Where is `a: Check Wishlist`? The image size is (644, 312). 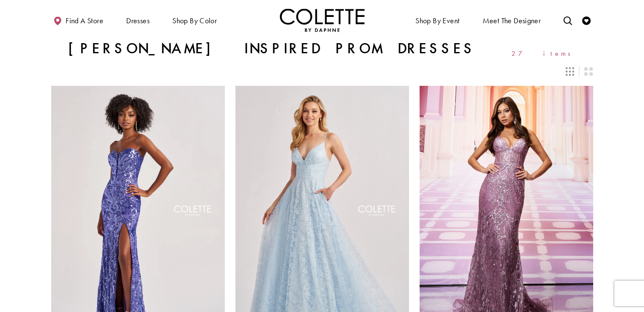 a: Check Wishlist is located at coordinates (586, 20).